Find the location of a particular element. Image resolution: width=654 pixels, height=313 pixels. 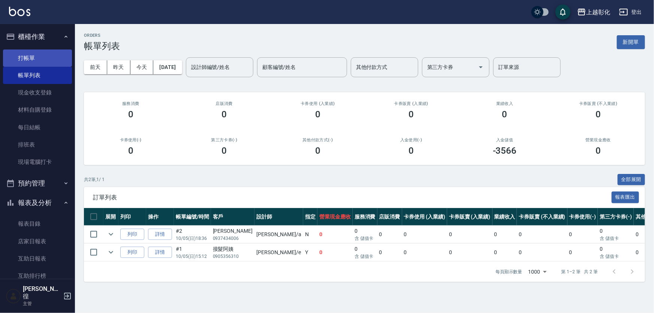

h2: 卡券販賣 (不入業績) is located at coordinates (598, 103).